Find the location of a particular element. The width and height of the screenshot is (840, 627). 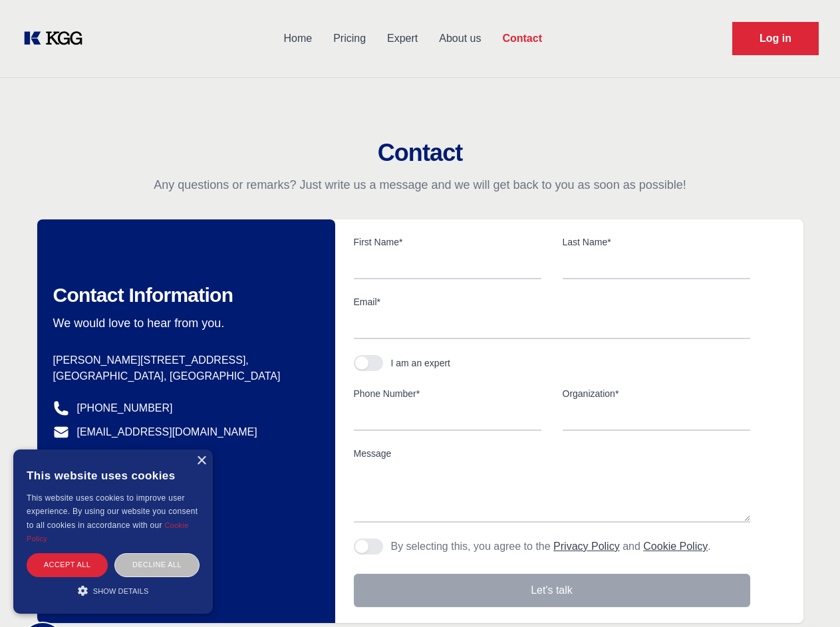

h2: Contact is located at coordinates (419, 153).